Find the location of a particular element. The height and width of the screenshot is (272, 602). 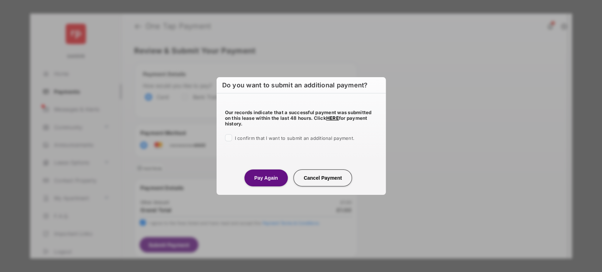

span: I confirm that I want to submit an additional payment. is located at coordinates (295, 138).